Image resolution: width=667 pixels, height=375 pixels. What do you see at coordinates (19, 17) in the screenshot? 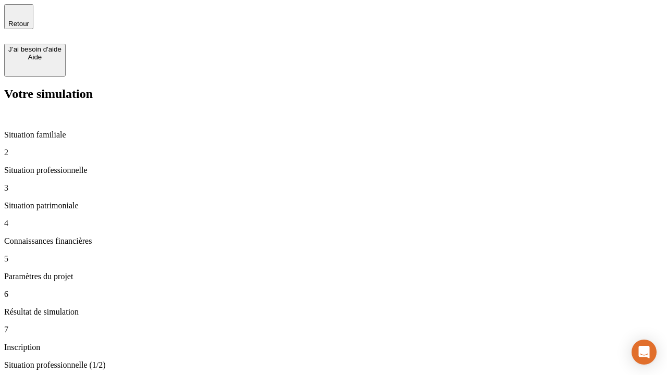
I see `button: Retour` at bounding box center [19, 17].